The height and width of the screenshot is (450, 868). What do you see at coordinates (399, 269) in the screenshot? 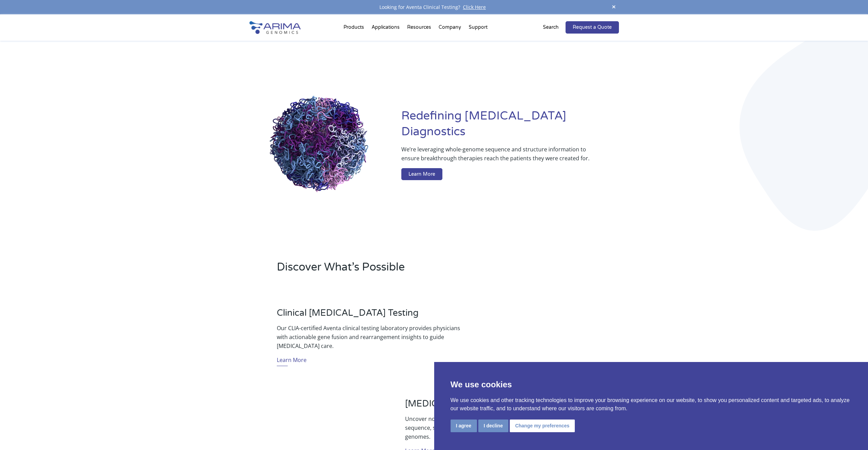
I see `h2: Discover What’s Possible` at bounding box center [399, 269].